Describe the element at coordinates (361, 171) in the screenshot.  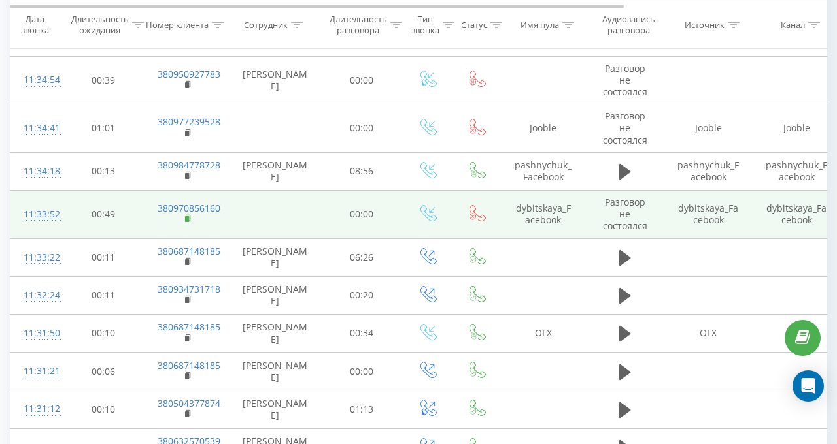
I see `td: 08:56` at that location.